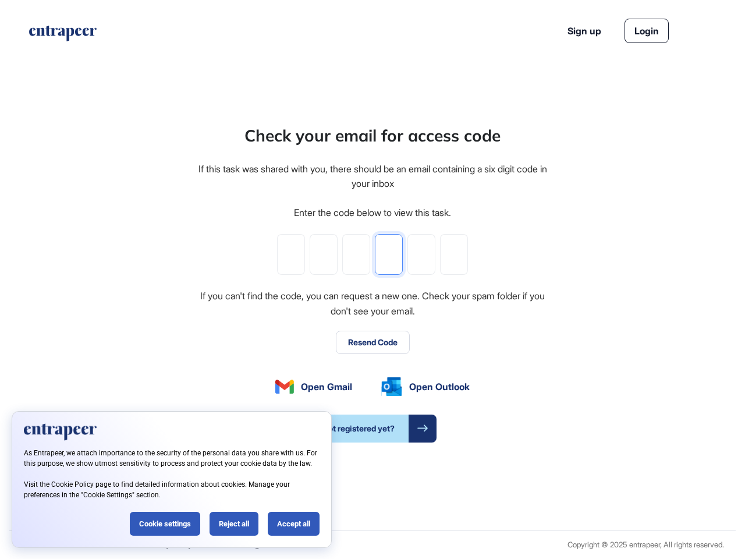  What do you see at coordinates (63, 36) in the screenshot?
I see `a: entrapeer-logo` at bounding box center [63, 36].